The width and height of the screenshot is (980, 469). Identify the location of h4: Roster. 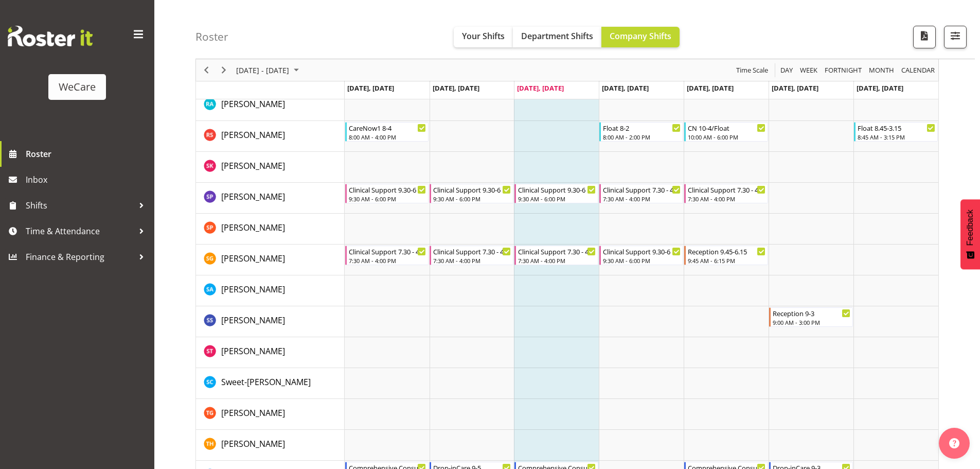
(212, 36).